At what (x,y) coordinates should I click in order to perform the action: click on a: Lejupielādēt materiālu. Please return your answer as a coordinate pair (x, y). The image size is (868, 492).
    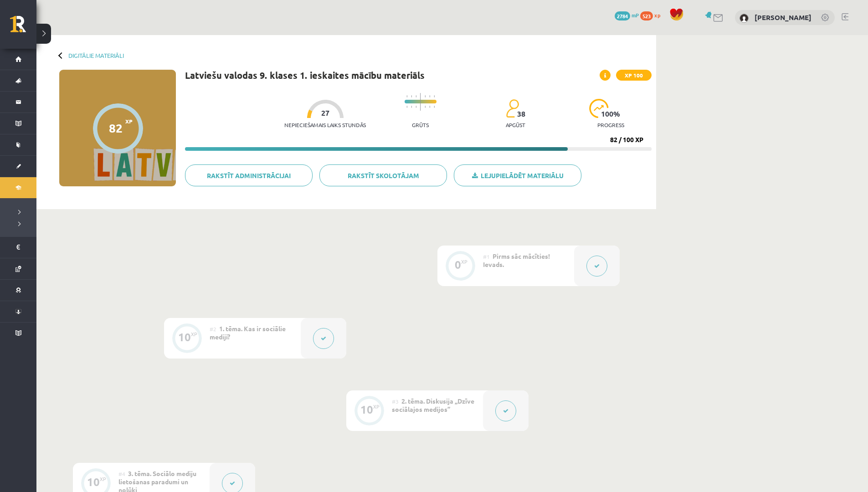
    Looking at the image, I should click on (518, 176).